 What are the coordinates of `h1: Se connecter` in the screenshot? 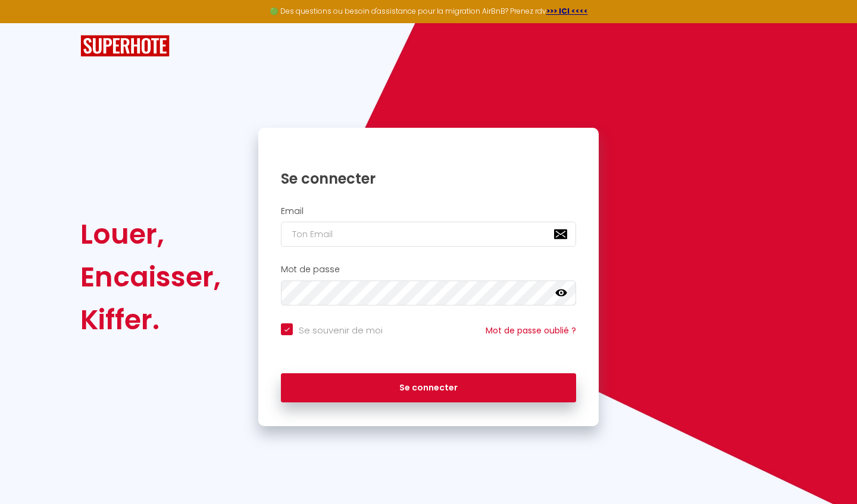 It's located at (429, 179).